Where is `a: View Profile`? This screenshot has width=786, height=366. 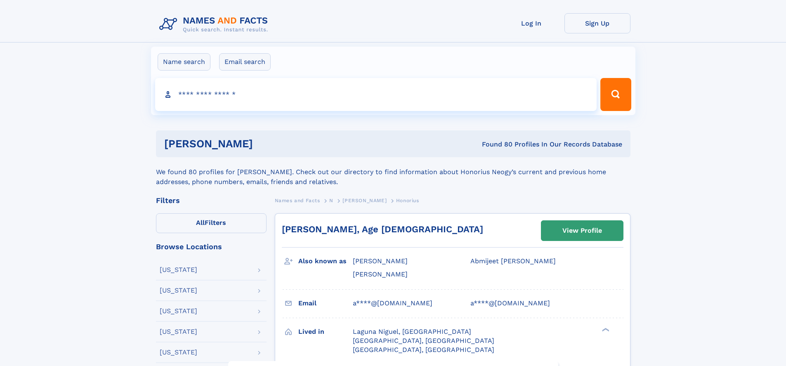
a: View Profile is located at coordinates (582, 231).